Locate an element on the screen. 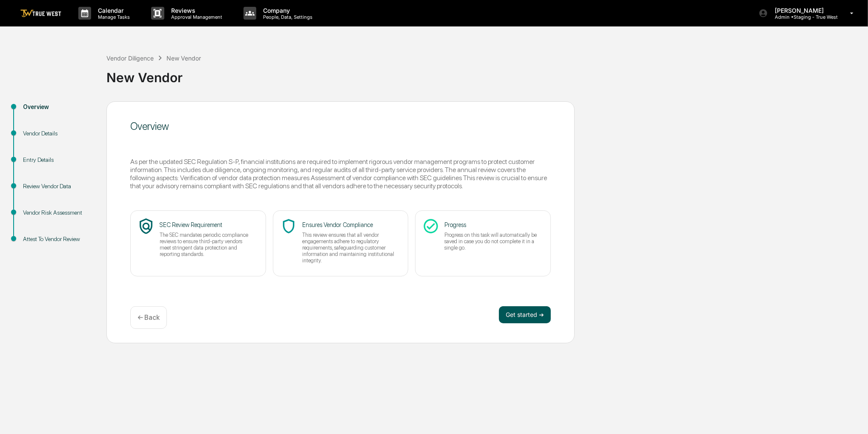 Image resolution: width=868 pixels, height=434 pixels. div: Vendor Details is located at coordinates (58, 133).